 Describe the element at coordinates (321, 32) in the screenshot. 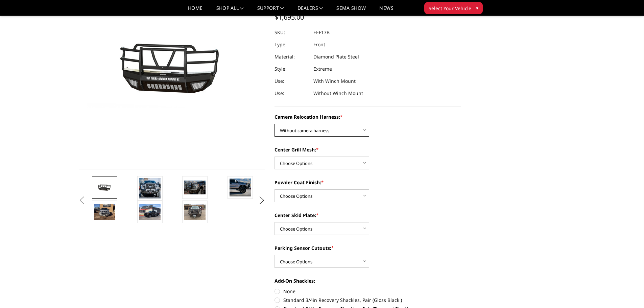

I see `dd: EEF17B` at that location.